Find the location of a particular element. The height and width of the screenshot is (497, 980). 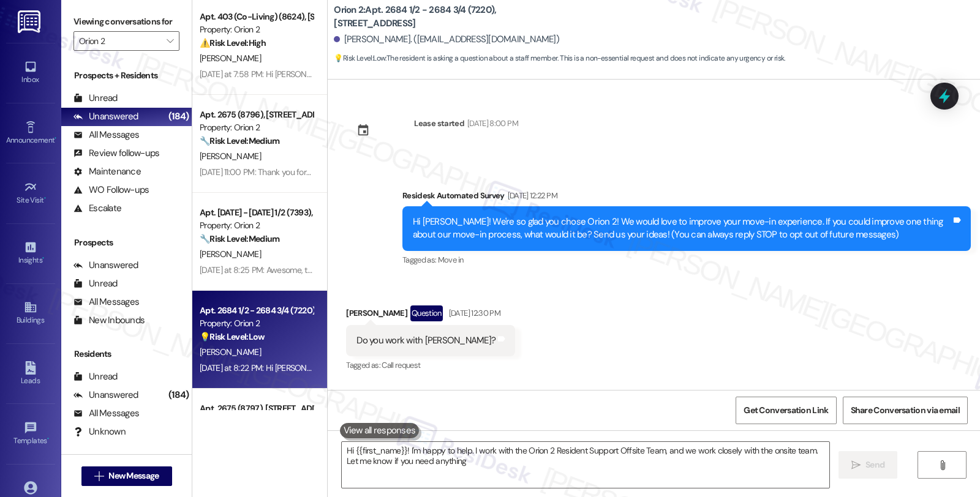

a: Leads is located at coordinates (30, 374).